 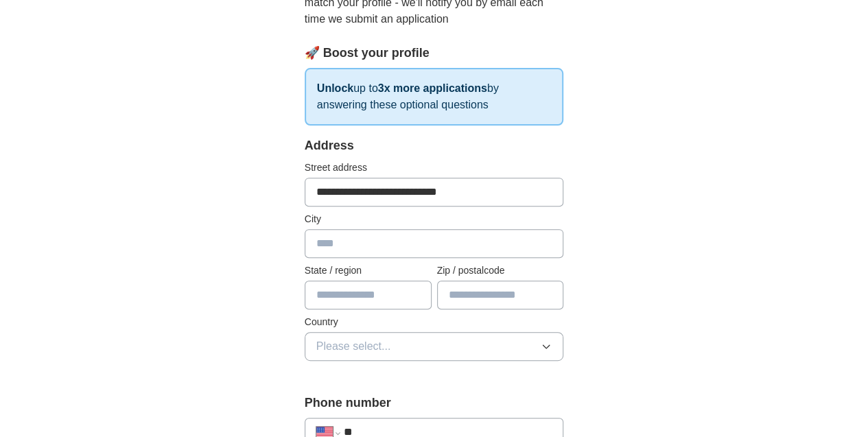 What do you see at coordinates (335, 88) in the screenshot?
I see `strong: Unlock` at bounding box center [335, 88].